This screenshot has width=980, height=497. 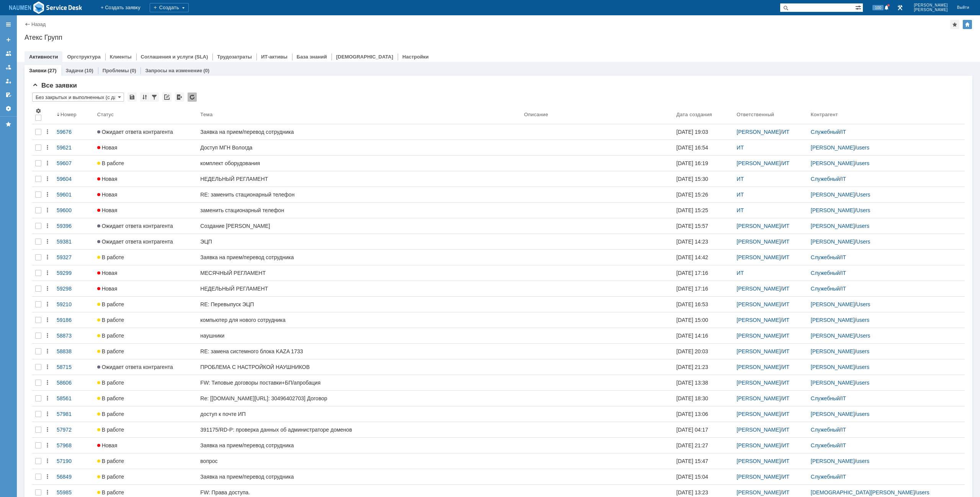 I want to click on a: Users, so click(x=863, y=242).